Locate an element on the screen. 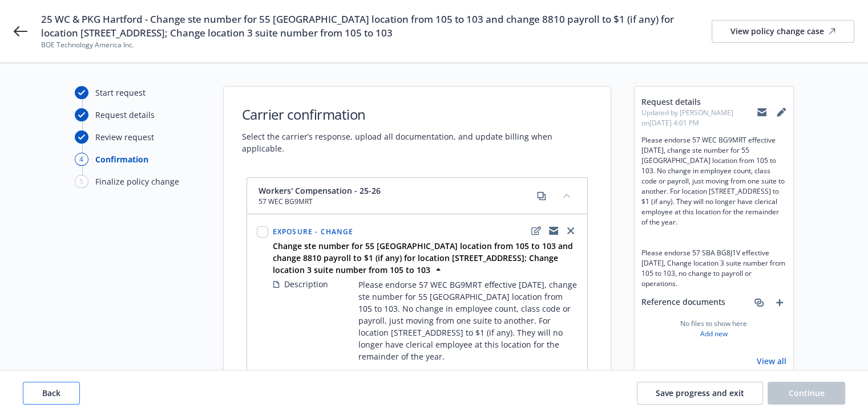  a: associate is located at coordinates (759, 303).